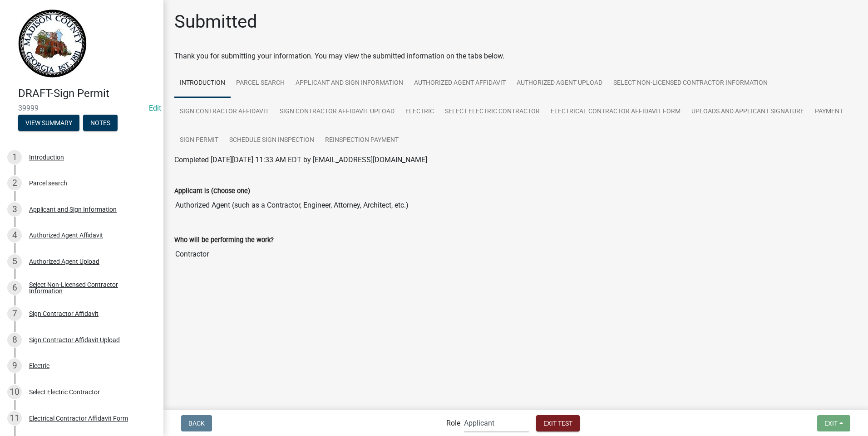 The height and width of the screenshot is (436, 868). I want to click on a: Sign Contractor Affidavit, so click(224, 112).